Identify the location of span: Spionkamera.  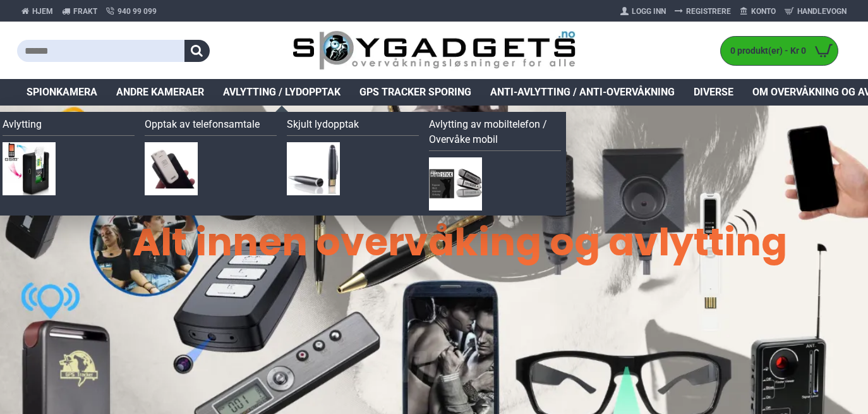
(62, 93).